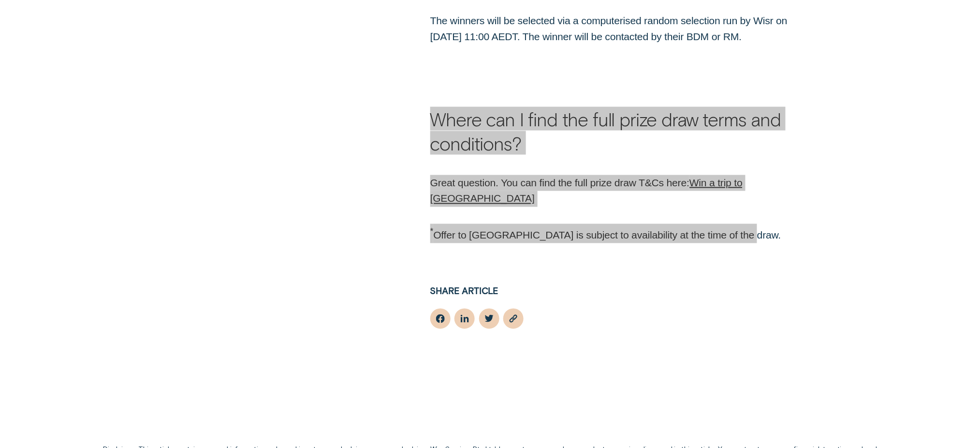 This screenshot has height=448, width=980. I want to click on button: linkedin, so click(464, 319).